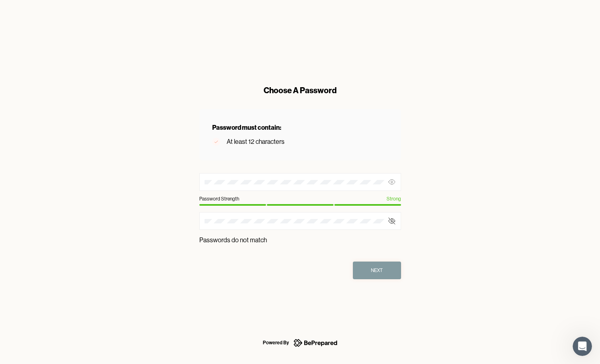  Describe the element at coordinates (300, 127) in the screenshot. I see `div: Password must contain:` at that location.